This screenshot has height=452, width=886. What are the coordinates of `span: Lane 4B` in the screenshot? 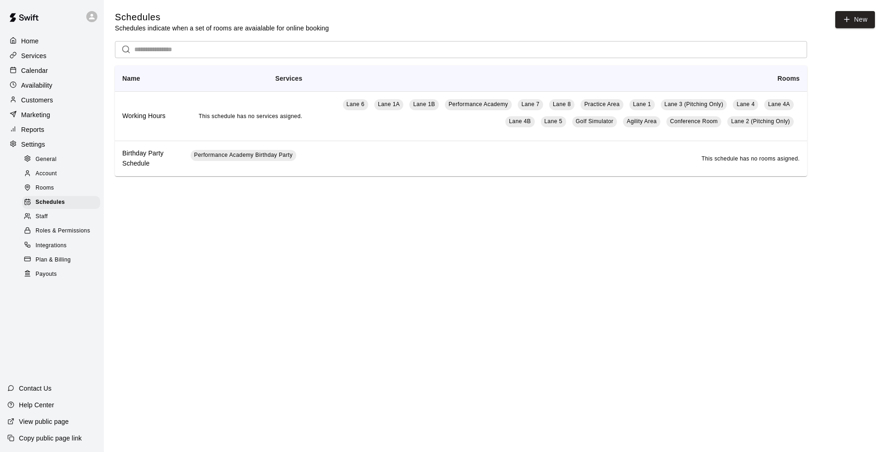 It's located at (520, 121).